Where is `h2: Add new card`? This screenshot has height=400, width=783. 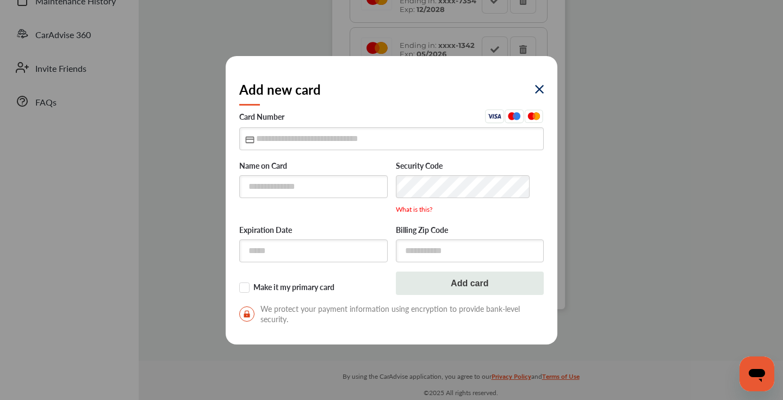 h2: Add new card is located at coordinates (280, 89).